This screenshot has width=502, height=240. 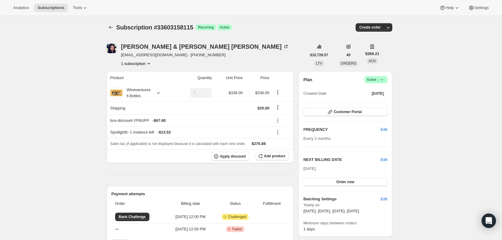 What do you see at coordinates (345, 205) in the screenshot?
I see `span: Yearly on` at bounding box center [345, 205].